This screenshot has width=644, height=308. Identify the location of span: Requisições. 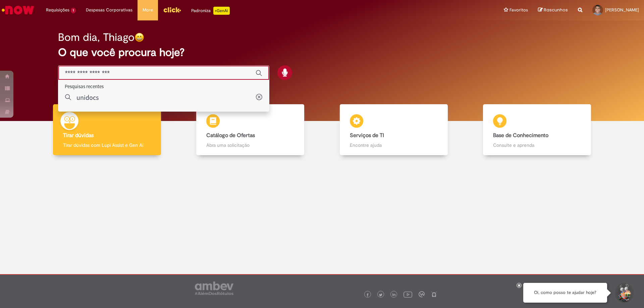
(58, 10).